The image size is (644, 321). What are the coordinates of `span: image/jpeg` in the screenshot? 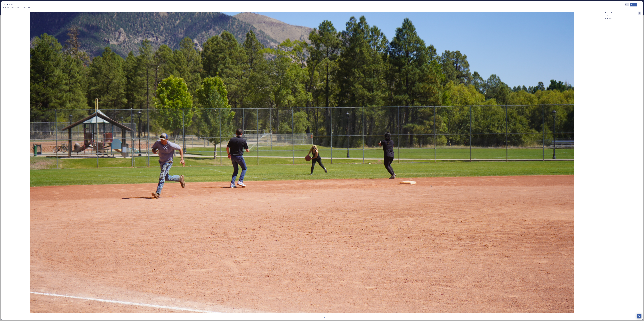 It's located at (23, 7).